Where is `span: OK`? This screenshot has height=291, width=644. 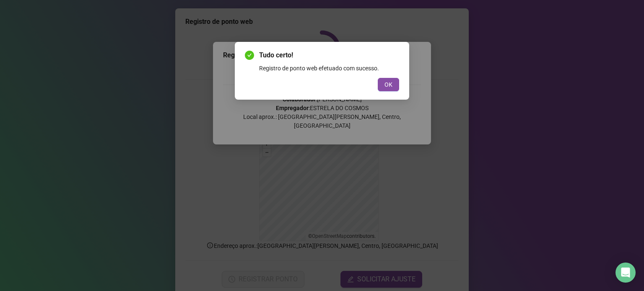 span: OK is located at coordinates (388, 85).